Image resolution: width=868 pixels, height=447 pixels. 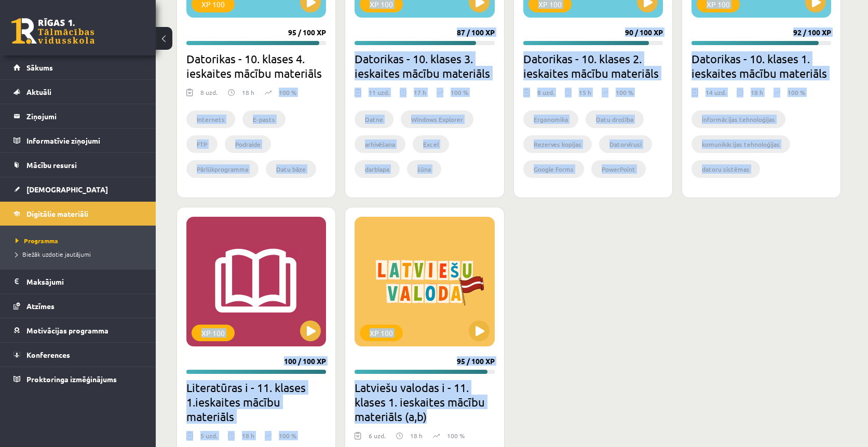 What do you see at coordinates (202, 144) in the screenshot?
I see `li: FTP` at bounding box center [202, 144].